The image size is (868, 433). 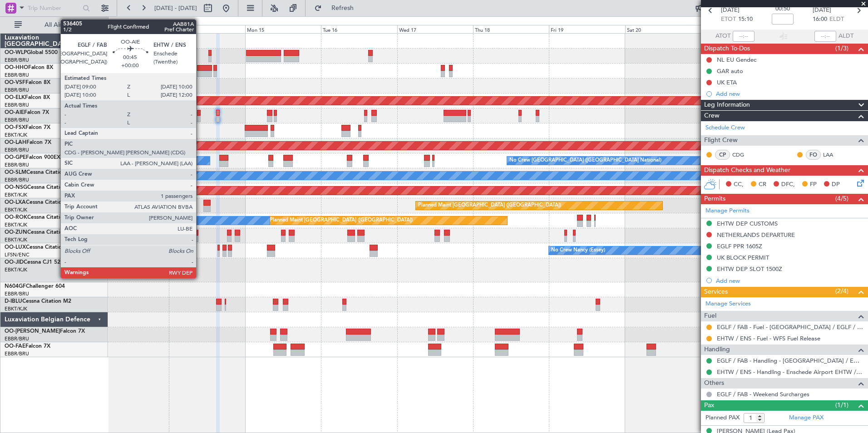 I want to click on a: N604GFChallenger 604, so click(x=35, y=287).